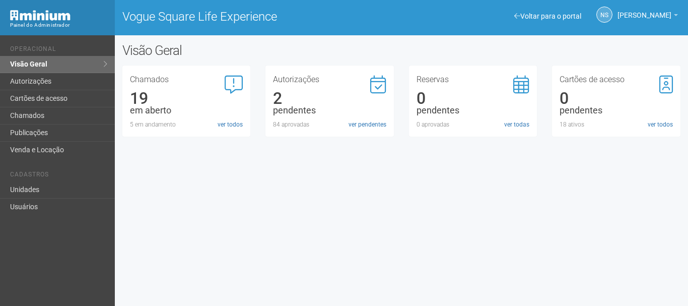 The image size is (688, 306). Describe the element at coordinates (644, 10) in the screenshot. I see `span: Nicolle Silva` at that location.